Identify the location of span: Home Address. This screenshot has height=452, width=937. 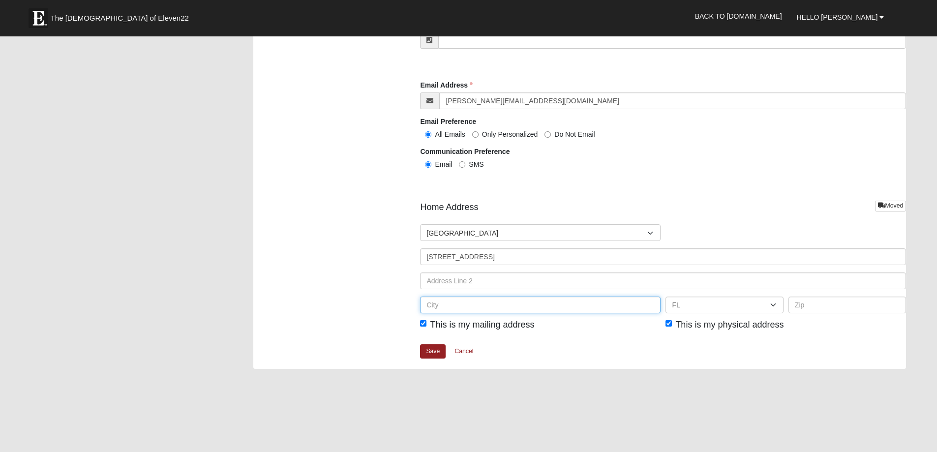
(449, 207).